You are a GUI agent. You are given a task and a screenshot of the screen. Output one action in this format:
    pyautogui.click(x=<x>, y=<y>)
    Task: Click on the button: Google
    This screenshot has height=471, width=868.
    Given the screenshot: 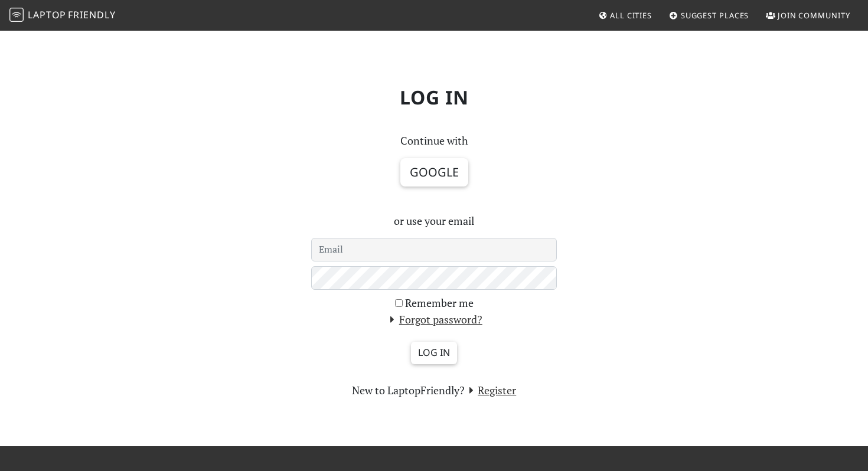 What is the action you would take?
    pyautogui.click(x=434, y=172)
    